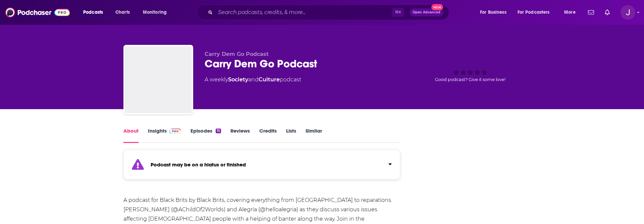 Image resolution: width=644 pixels, height=224 pixels. Describe the element at coordinates (570, 12) in the screenshot. I see `span: More` at that location.